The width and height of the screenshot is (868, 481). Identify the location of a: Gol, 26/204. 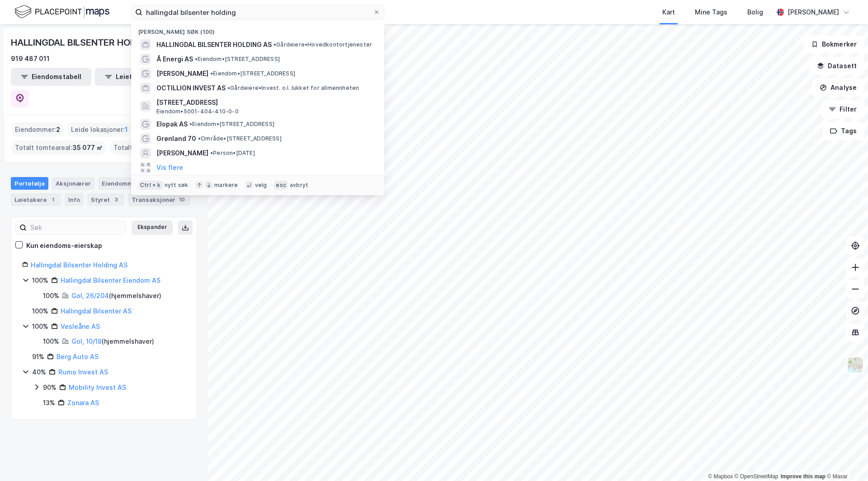
(90, 295).